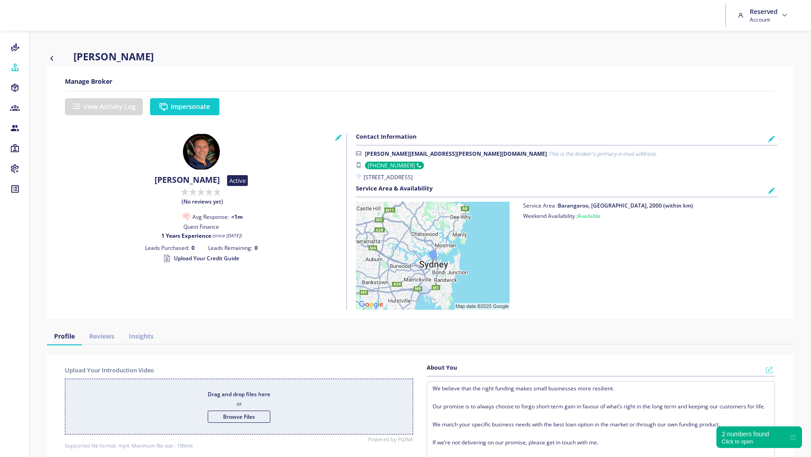 The image size is (811, 457). Describe the element at coordinates (608, 216) in the screenshot. I see `label: Weekend Availability :` at that location.